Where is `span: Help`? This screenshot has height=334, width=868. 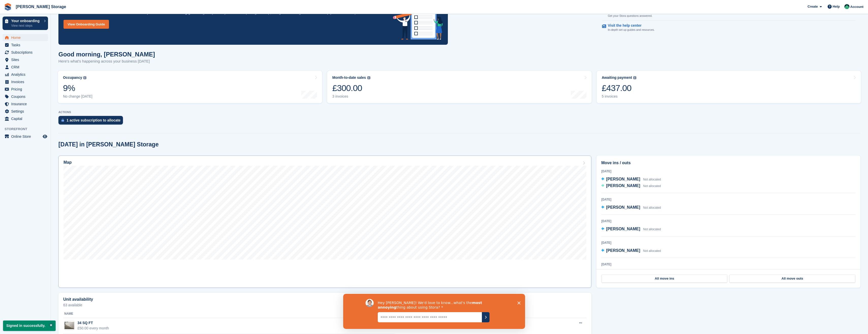 span: Help is located at coordinates (837, 7).